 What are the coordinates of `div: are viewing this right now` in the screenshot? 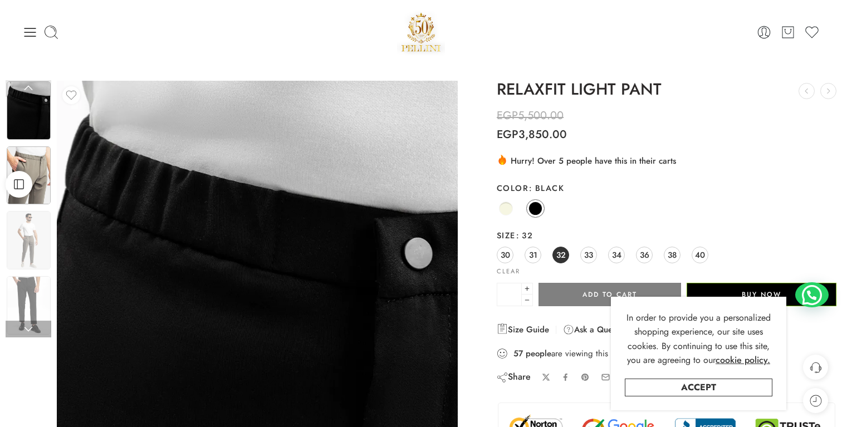 It's located at (666, 353).